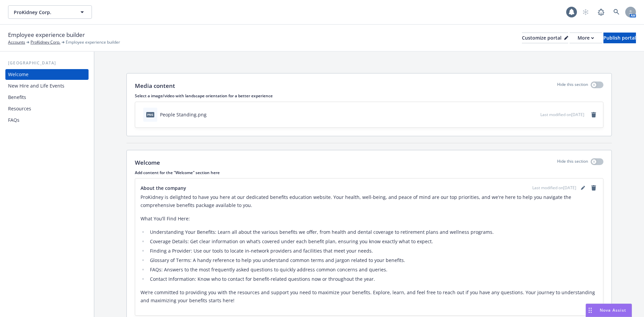  Describe the element at coordinates (17, 42) in the screenshot. I see `a: Accounts` at that location.